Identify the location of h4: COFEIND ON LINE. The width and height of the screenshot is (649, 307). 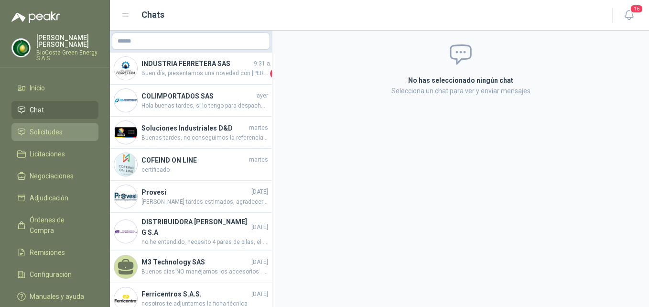
(194, 160).